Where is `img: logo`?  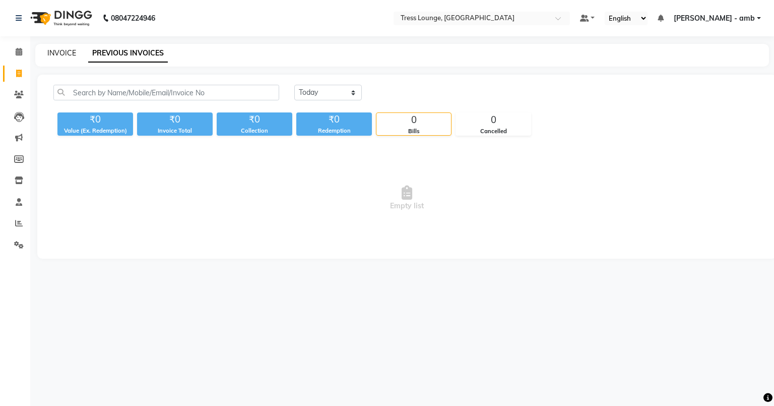 img: logo is located at coordinates (60, 18).